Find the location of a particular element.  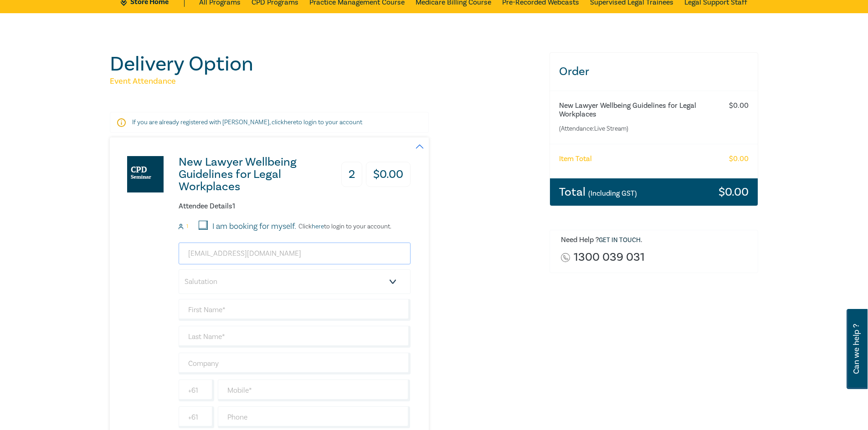

input: Last Name* is located at coordinates (294, 337).